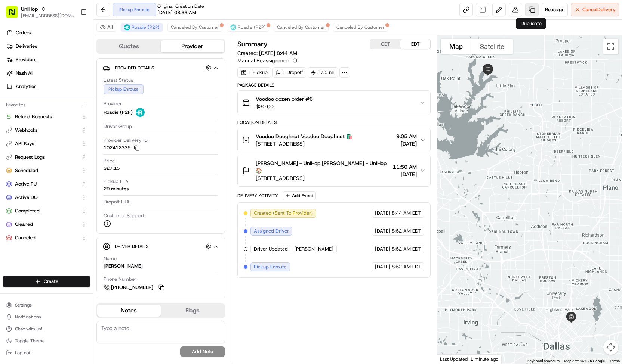 This screenshot has width=622, height=364. Describe the element at coordinates (334, 123) in the screenshot. I see `div: Location Details` at that location.